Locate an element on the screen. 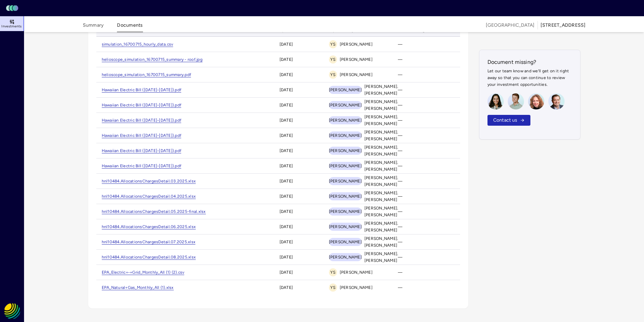 This screenshot has width=644, height=322. a: Documents is located at coordinates (130, 27).